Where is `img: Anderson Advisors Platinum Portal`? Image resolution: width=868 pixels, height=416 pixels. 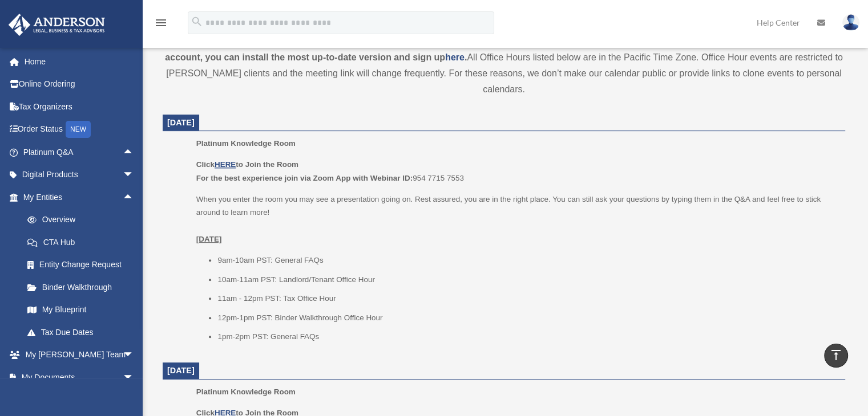
img: Anderson Advisors Platinum Portal is located at coordinates (56, 25).